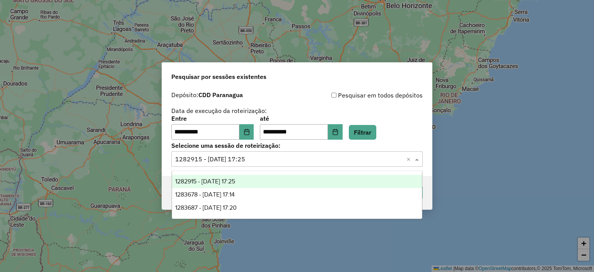  What do you see at coordinates (220, 95) in the screenshot?
I see `strong: CDD Paranagua` at bounding box center [220, 95].